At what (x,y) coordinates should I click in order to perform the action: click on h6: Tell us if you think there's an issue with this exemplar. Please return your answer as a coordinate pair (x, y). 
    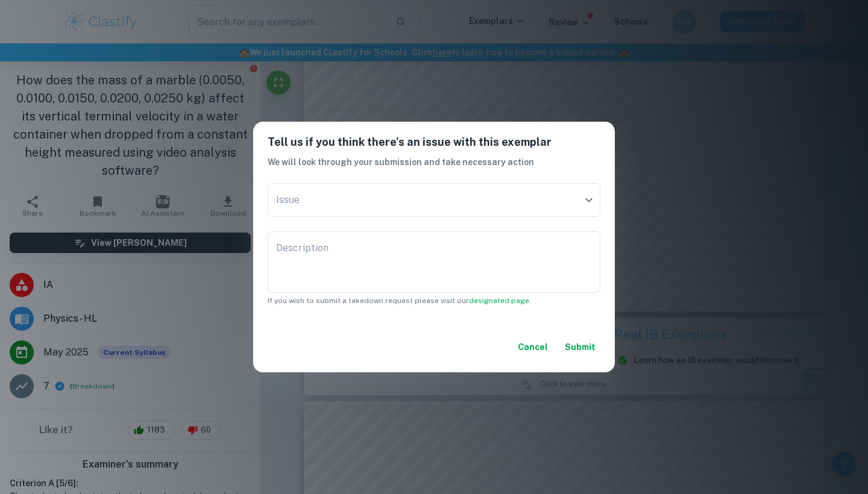
    Looking at the image, I should click on (434, 143).